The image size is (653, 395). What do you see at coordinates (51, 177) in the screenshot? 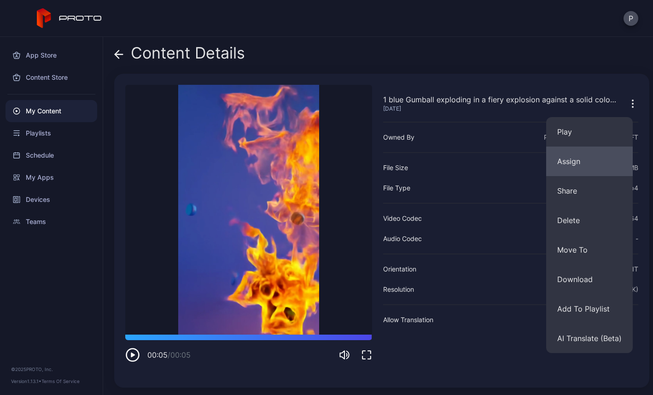
I see `div: My Apps` at bounding box center [51, 177].